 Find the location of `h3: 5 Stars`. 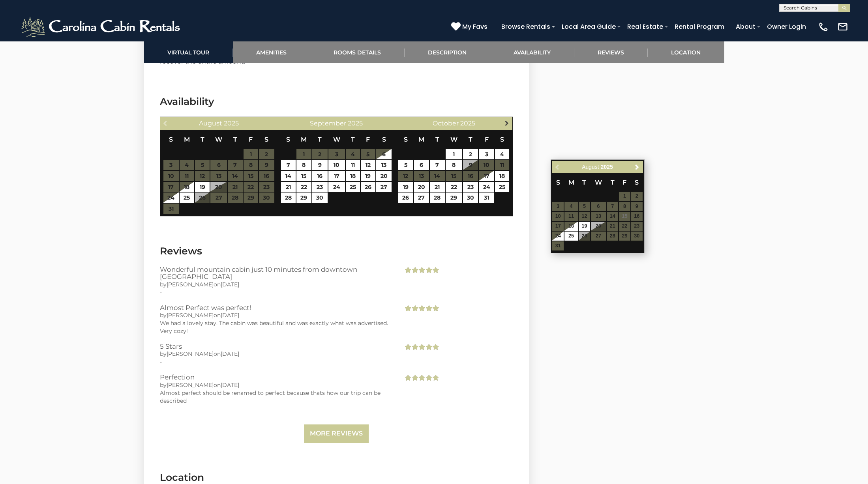

h3: 5 Stars is located at coordinates (275, 347).